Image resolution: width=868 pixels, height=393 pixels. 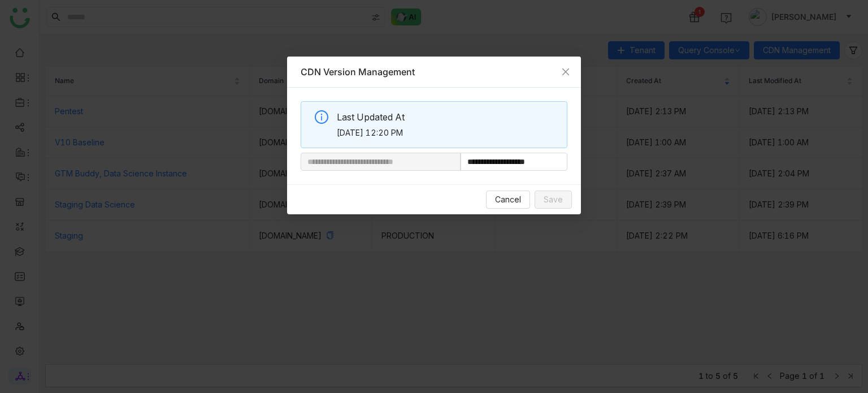 What do you see at coordinates (508, 200) in the screenshot?
I see `span: Cancel` at bounding box center [508, 200].